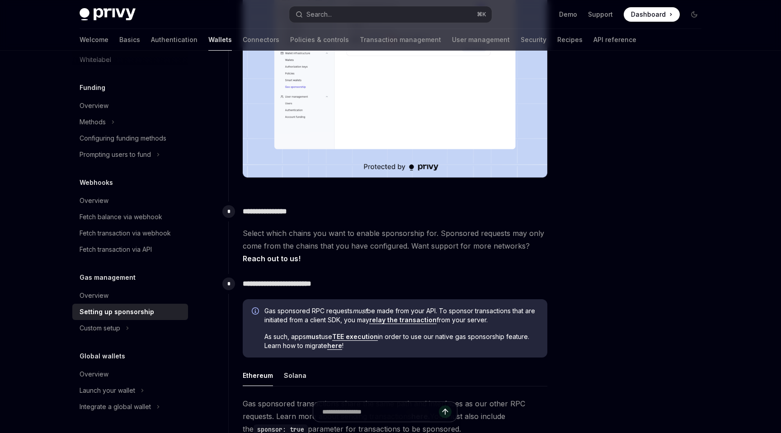 Image resolution: width=781 pixels, height=433 pixels. Describe the element at coordinates (400, 40) in the screenshot. I see `a: Transaction management` at that location.